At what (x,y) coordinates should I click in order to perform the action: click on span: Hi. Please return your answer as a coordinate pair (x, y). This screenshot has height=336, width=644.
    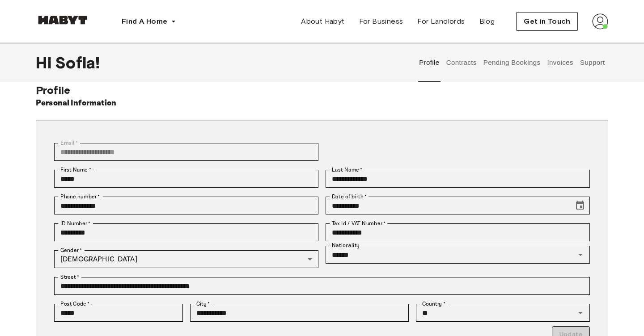
    Looking at the image, I should click on (45, 62).